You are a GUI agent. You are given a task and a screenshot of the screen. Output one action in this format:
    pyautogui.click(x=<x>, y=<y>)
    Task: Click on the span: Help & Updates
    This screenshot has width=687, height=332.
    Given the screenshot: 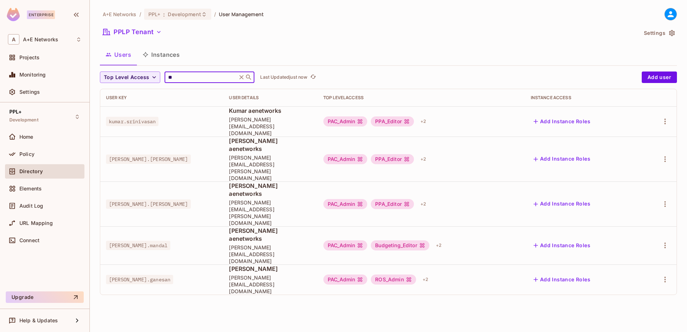 What is the action you would take?
    pyautogui.click(x=38, y=321)
    